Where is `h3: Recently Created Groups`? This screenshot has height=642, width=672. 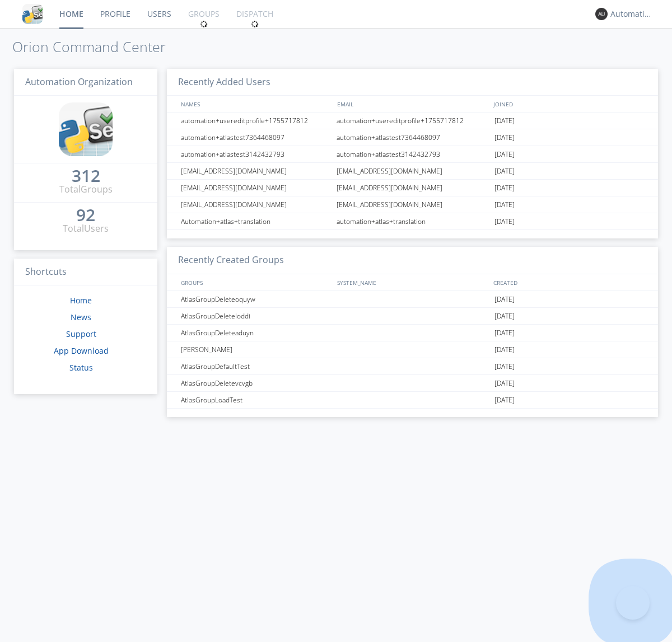
h3: Recently Created Groups is located at coordinates (412, 260).